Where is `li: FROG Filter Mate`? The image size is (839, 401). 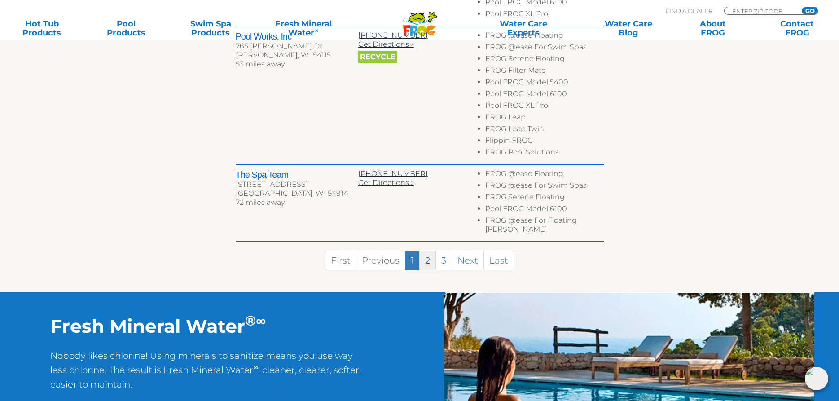
li: FROG Filter Mate is located at coordinates (544, 72).